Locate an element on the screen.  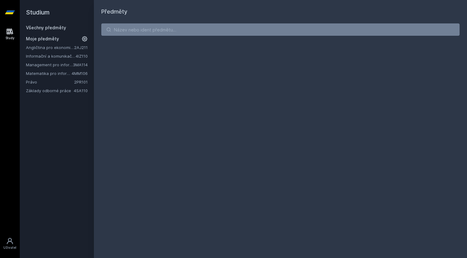
a: 4SA110 is located at coordinates (81, 91).